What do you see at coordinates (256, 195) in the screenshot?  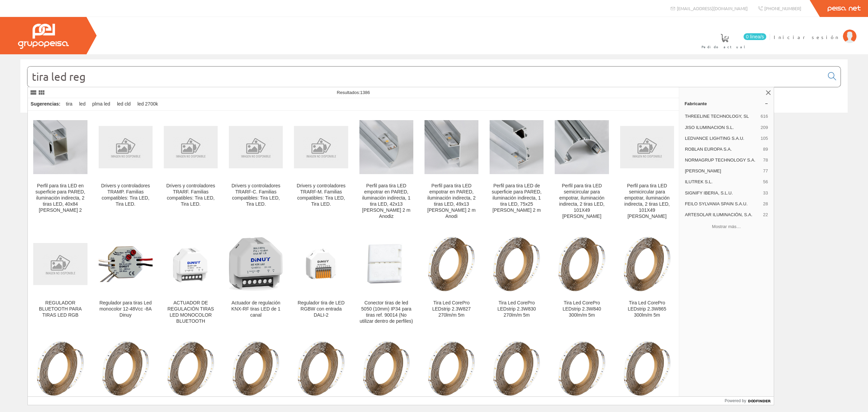 I see `div: Drivers y controladores TRARF-C. Familias compatibles: Tira LED, Tira LED.` at bounding box center [256, 195].